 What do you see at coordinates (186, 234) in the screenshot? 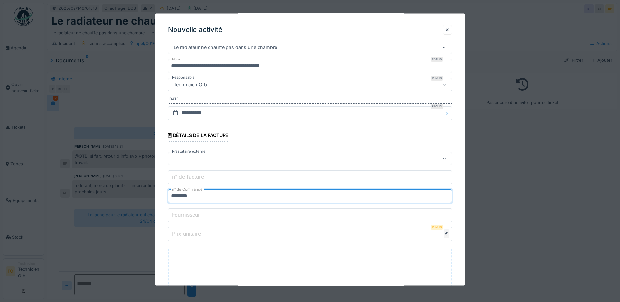
I see `label: Prix unitaire` at bounding box center [186, 234].